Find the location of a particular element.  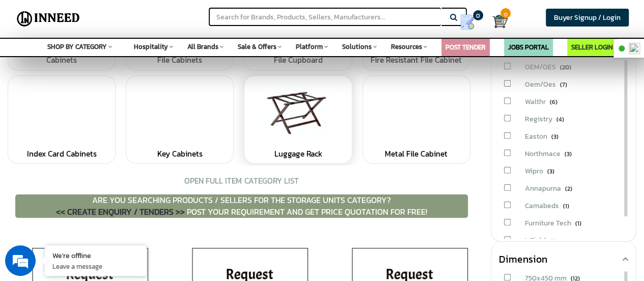

a: File Cabinets is located at coordinates (179, 59).